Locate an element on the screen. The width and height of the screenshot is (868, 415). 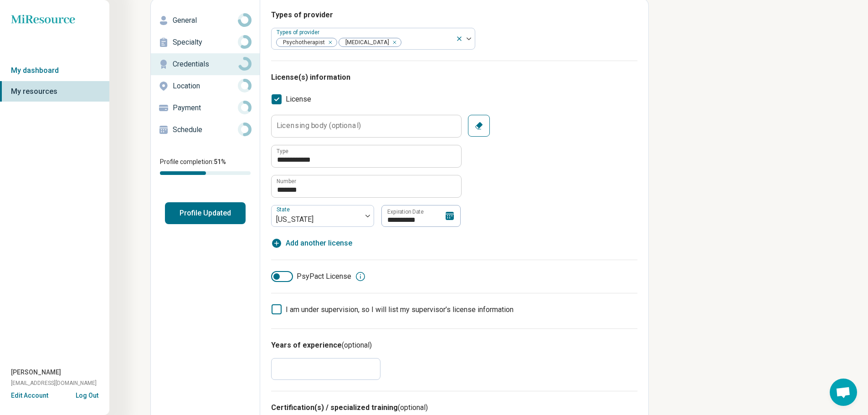
p: Schedule is located at coordinates (205, 130).